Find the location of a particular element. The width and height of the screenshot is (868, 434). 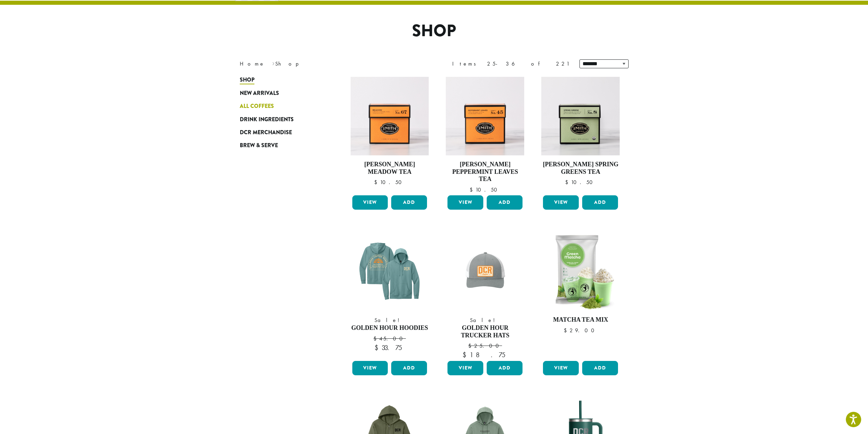

bdi: 45.00 is located at coordinates (390, 338).